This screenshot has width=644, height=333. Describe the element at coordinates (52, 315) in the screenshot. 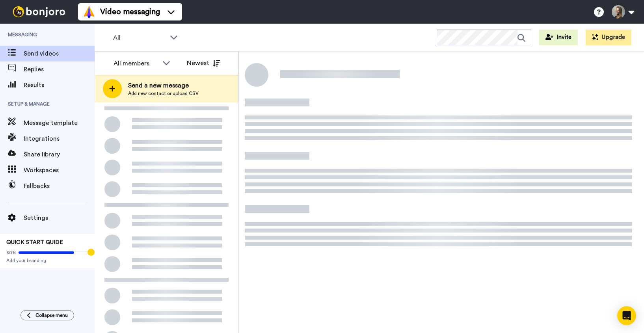

I see `span: Collapse menu` at that location.